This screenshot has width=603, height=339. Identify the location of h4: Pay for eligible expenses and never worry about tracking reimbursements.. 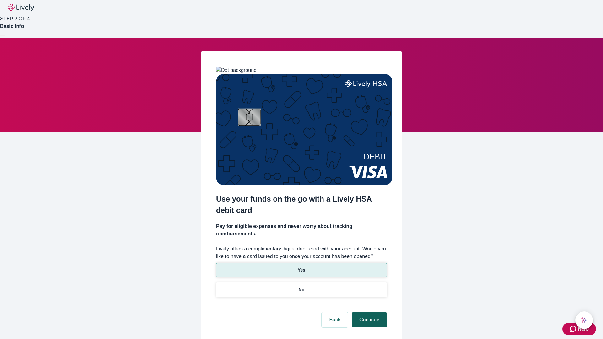
(301, 230).